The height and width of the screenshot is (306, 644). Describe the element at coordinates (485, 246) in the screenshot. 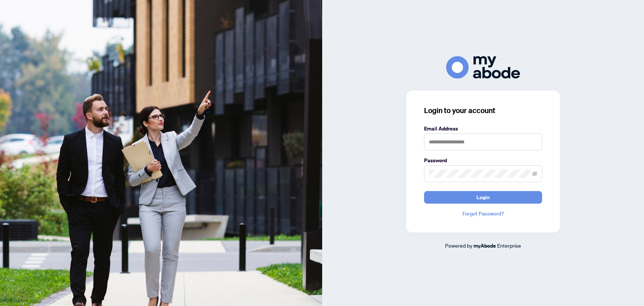

I see `a: myAbode` at that location.